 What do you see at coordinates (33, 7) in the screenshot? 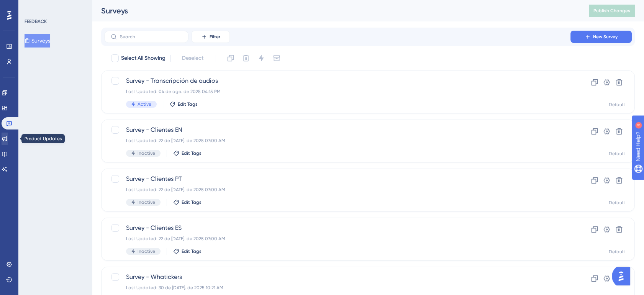
I see `span: Need Help?` at bounding box center [33, 7].